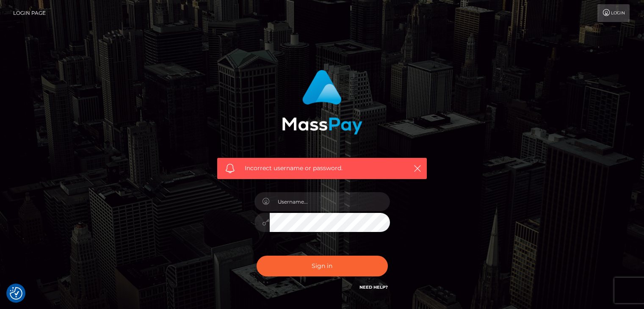 Image resolution: width=644 pixels, height=309 pixels. Describe the element at coordinates (374, 287) in the screenshot. I see `a: Need Help?` at that location.